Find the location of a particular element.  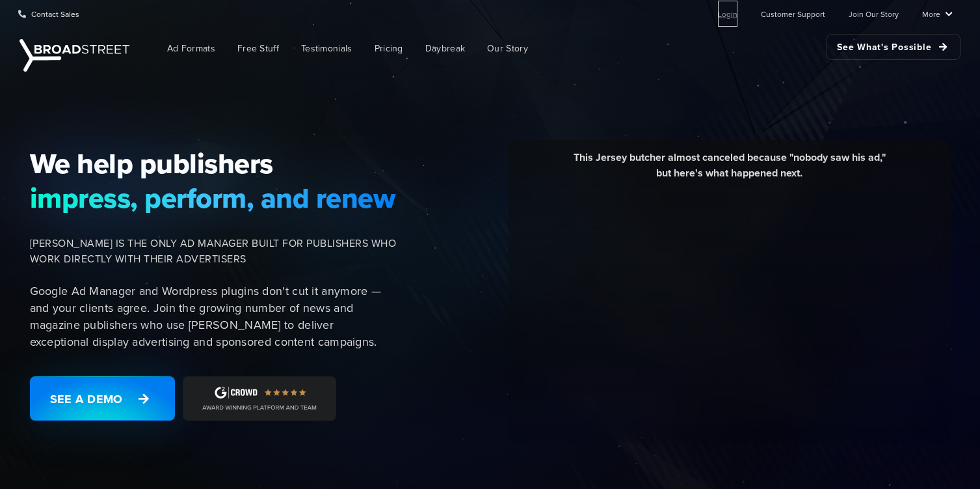

nav: Main is located at coordinates (548, 48).